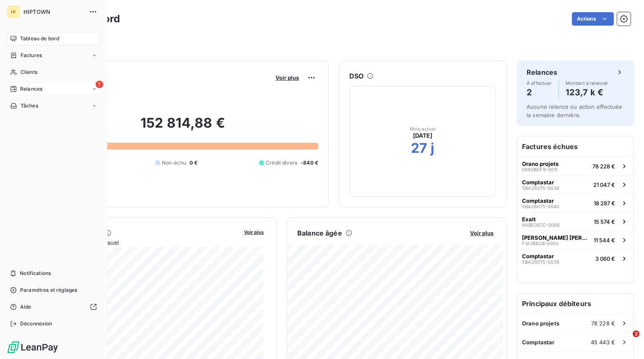 The height and width of the screenshot is (359, 644). Describe the element at coordinates (636, 334) in the screenshot. I see `span: 2` at that location.